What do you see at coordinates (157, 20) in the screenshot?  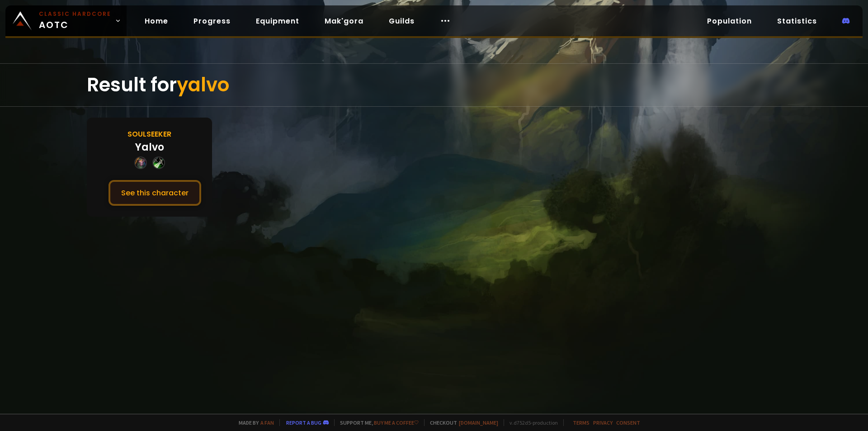 I see `a: Home` at bounding box center [157, 20].